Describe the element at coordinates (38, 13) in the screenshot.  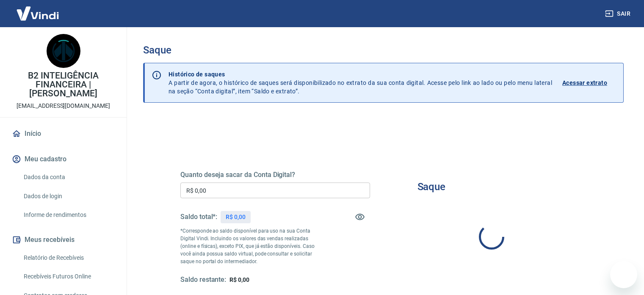
I see `img: Vindi` at that location.